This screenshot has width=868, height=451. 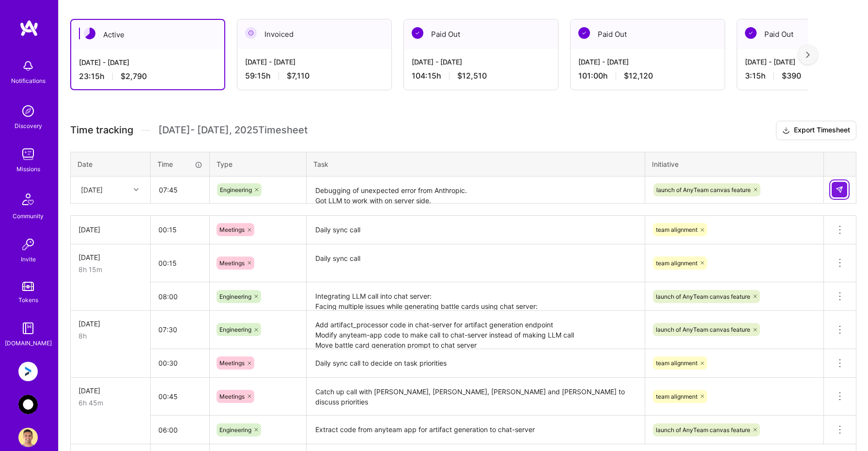 I want to click on textarea: Debugging of unexpected error from Anthropic. Got LLM to work with on server side. Fixed timeout ..., so click(x=476, y=190).